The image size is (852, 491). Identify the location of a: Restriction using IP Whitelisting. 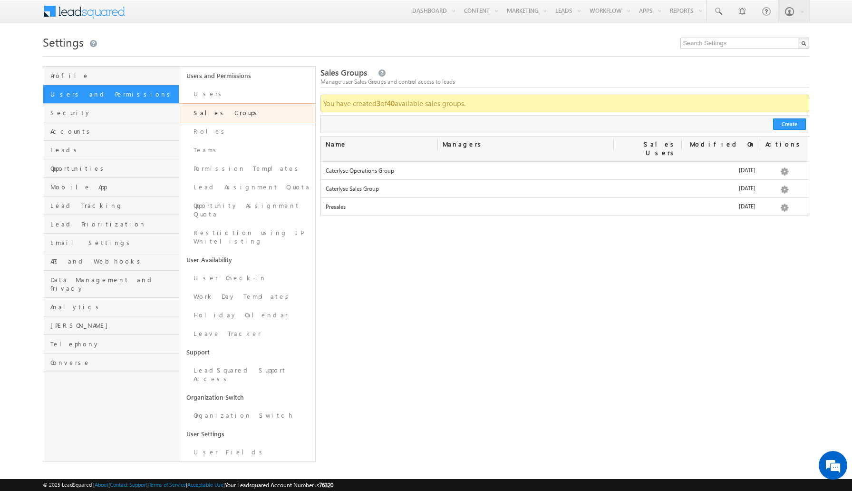
(247, 237).